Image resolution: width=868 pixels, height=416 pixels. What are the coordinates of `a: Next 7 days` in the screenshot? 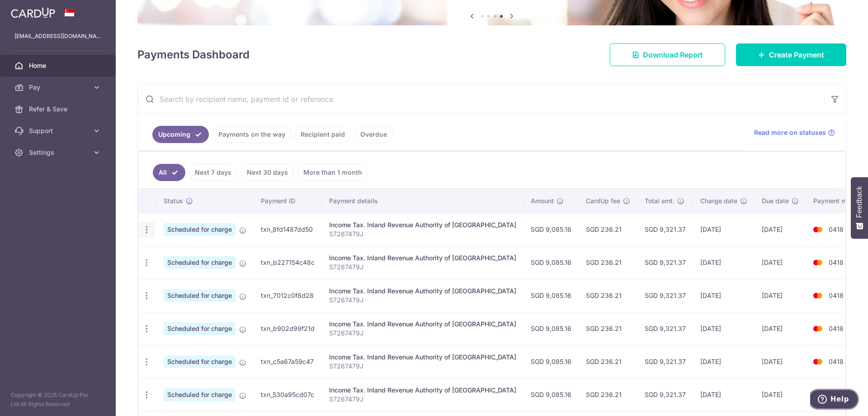 It's located at (213, 172).